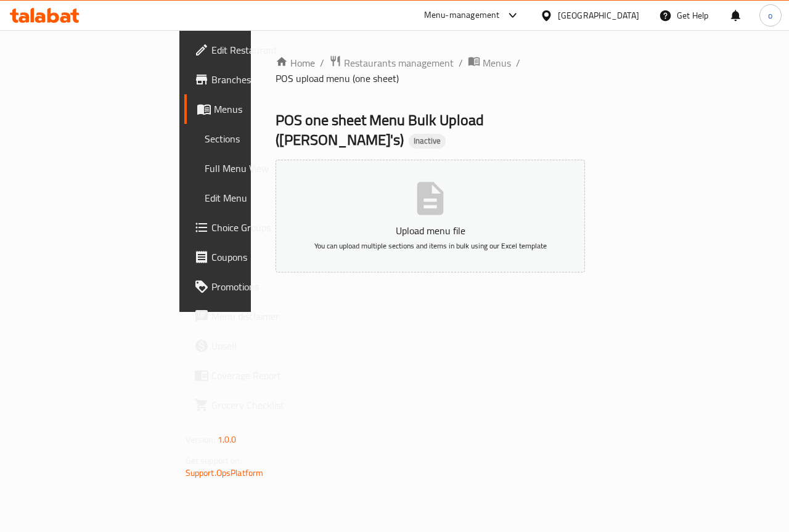 Image resolution: width=789 pixels, height=532 pixels. I want to click on span: You can upload multiple sections and items in bulk using our Excel template, so click(430, 245).